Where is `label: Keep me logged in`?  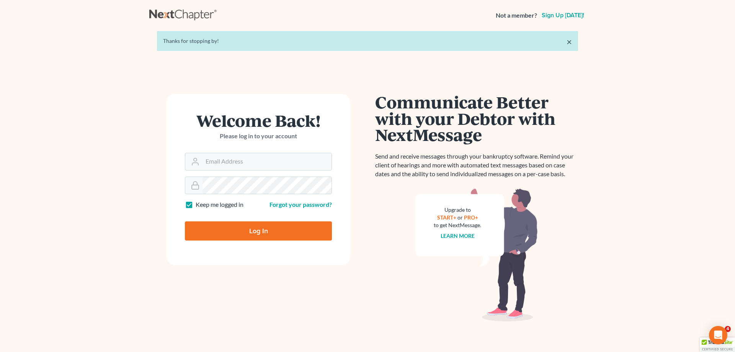
label: Keep me logged in is located at coordinates (219, 204).